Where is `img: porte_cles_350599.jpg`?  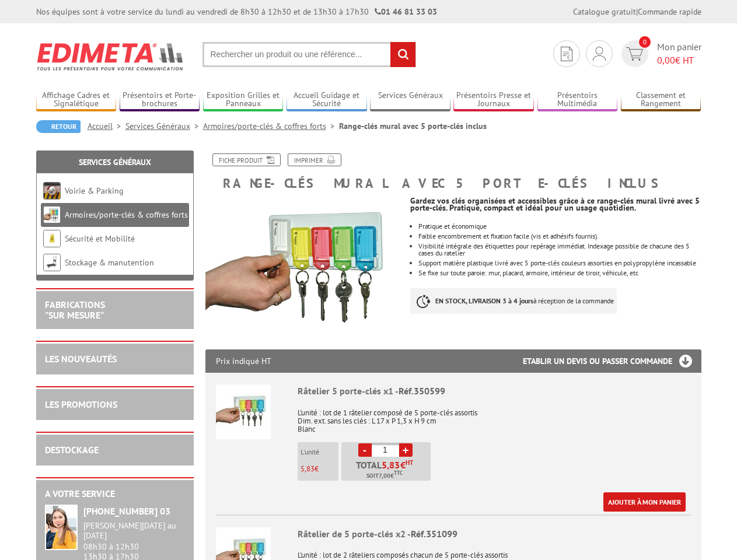
img: porte_cles_350599.jpg is located at coordinates (304, 269).